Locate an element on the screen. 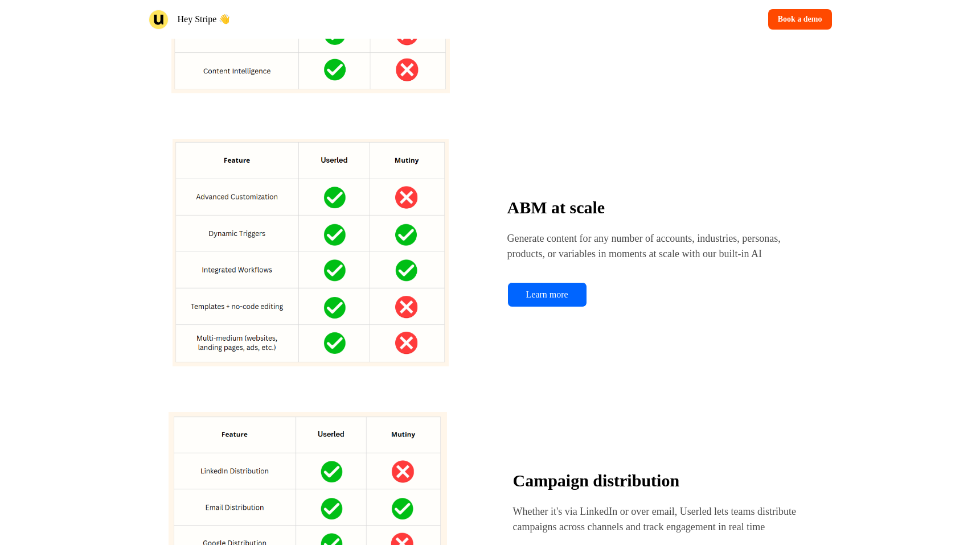 The height and width of the screenshot is (545, 980). p: Whether it's via LinkedIn or over email, Userled lets teams distribute campaigns across channels ... is located at coordinates (662, 519).